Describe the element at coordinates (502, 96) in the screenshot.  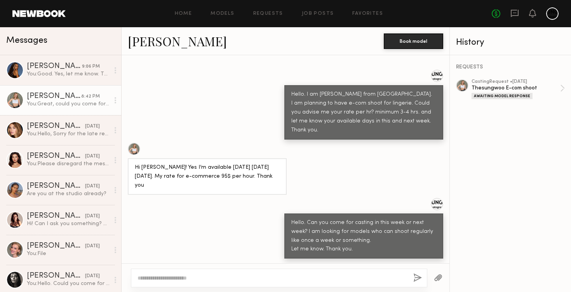
I see `div: Awaiting Model Response` at that location.